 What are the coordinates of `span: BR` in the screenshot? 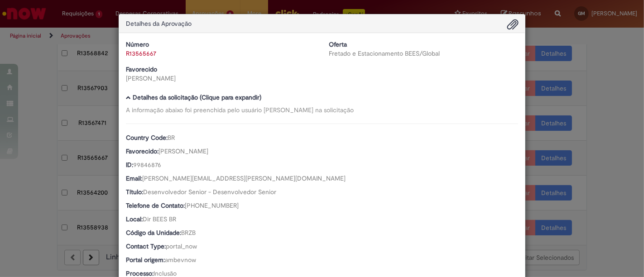 It's located at (171, 137).